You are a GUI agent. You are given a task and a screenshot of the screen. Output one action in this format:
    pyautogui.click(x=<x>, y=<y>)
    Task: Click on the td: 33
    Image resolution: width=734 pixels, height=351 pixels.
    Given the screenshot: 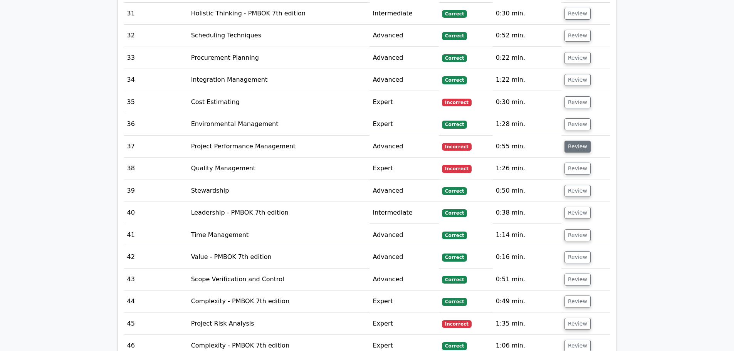 What is the action you would take?
    pyautogui.click(x=156, y=58)
    